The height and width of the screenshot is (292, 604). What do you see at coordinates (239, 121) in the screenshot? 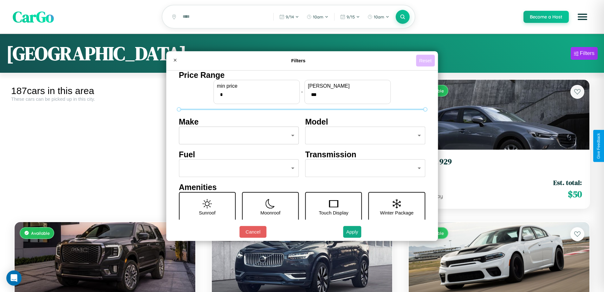
I see `h4: Make` at bounding box center [239, 121].